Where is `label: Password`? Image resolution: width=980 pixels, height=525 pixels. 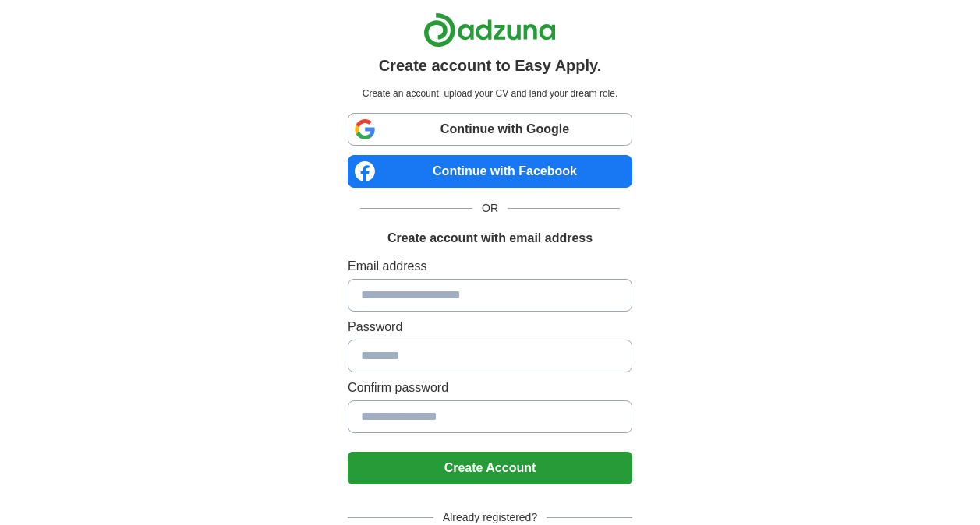 label: Password is located at coordinates (490, 328).